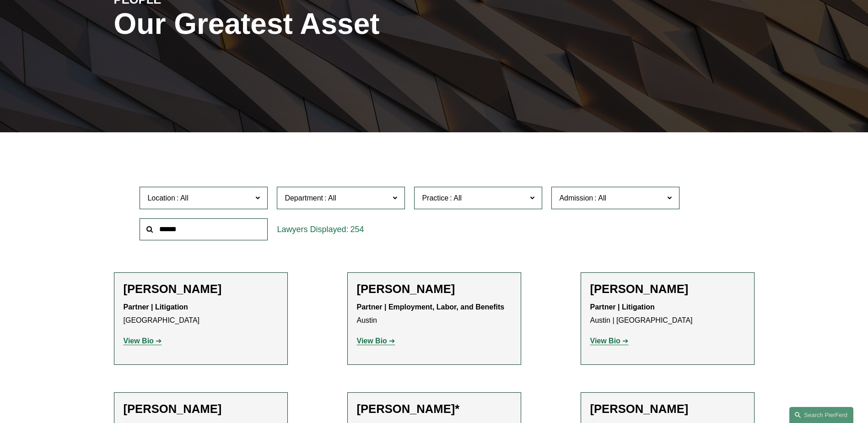  Describe the element at coordinates (161, 197) in the screenshot. I see `span: Location` at that location.